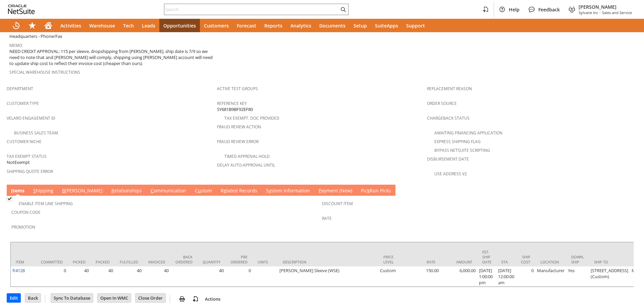 This screenshot has width=644, height=308. I want to click on td: Custom, so click(390, 277).